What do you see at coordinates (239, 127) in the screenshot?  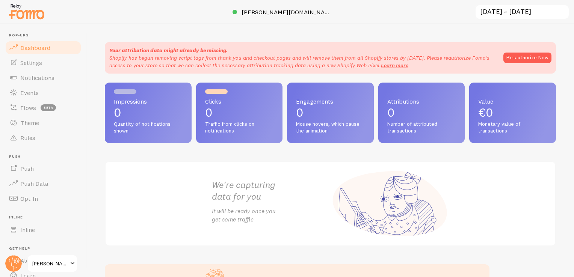 I see `span: Traffic from clicks on notifications` at bounding box center [239, 127].